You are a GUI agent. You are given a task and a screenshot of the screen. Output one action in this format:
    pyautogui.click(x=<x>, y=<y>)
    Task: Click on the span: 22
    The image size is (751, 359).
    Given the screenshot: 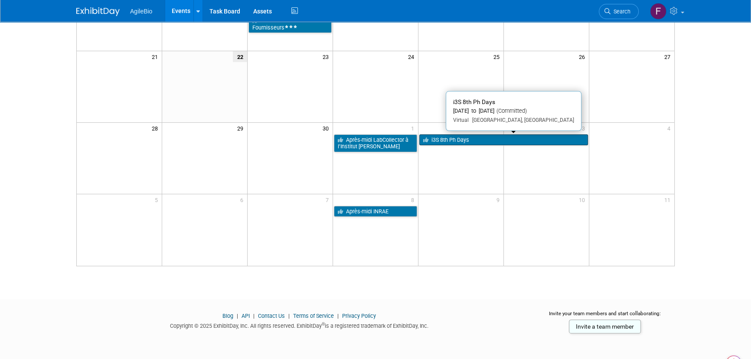 What is the action you would take?
    pyautogui.click(x=240, y=56)
    